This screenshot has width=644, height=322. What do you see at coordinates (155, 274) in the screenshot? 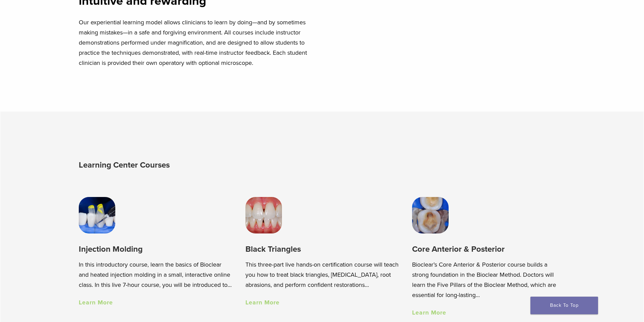
I see `p: In this introductory course, learn the basics of Bioclear and heated injection molding in a small...` at bounding box center [155, 274].